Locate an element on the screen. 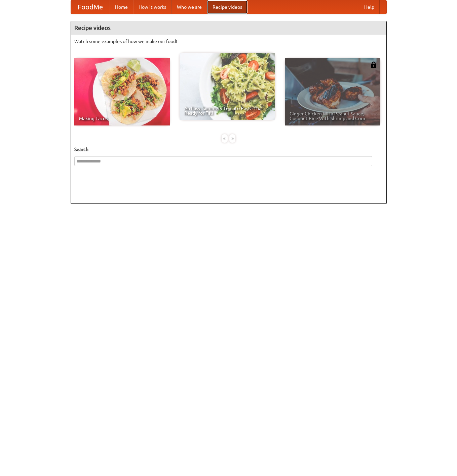 The height and width of the screenshot is (476, 457). a: Help is located at coordinates (369, 7).